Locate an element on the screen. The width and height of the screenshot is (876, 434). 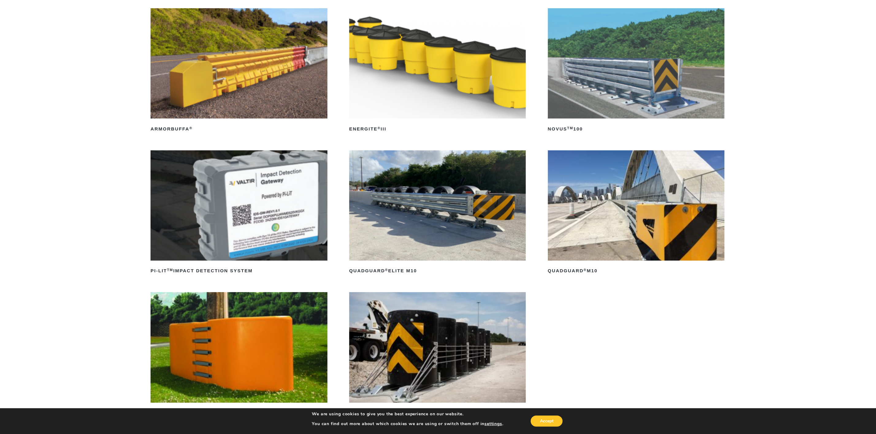
a: QuadGuard®Elite M10 is located at coordinates (437, 213).